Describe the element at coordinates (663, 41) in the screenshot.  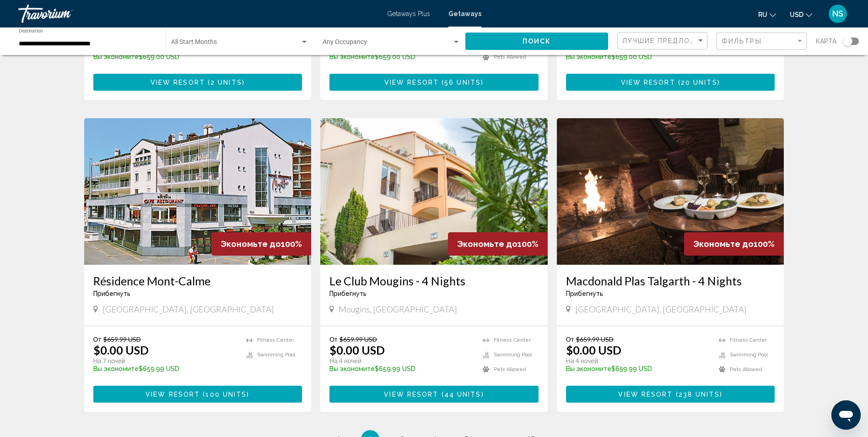
I see `mat-select: Sort by` at that location.